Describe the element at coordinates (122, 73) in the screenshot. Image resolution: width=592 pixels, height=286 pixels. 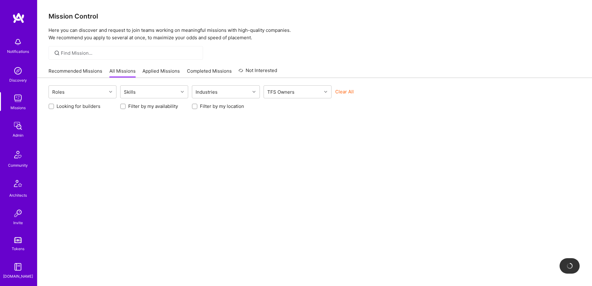
I see `a: All Missions` at that location.